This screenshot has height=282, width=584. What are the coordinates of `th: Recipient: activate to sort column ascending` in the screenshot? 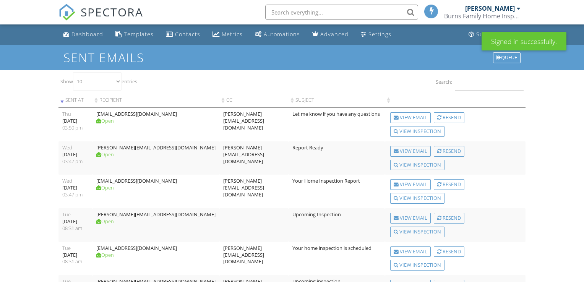 It's located at (156, 100).